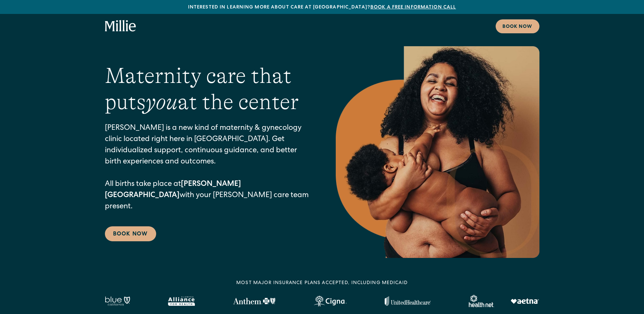 Image resolution: width=644 pixels, height=314 pixels. What do you see at coordinates (437, 152) in the screenshot?
I see `img: Smiling mother with her baby in arms, celebrating body positivity and the nurturing bond of postp...` at bounding box center [437, 152].